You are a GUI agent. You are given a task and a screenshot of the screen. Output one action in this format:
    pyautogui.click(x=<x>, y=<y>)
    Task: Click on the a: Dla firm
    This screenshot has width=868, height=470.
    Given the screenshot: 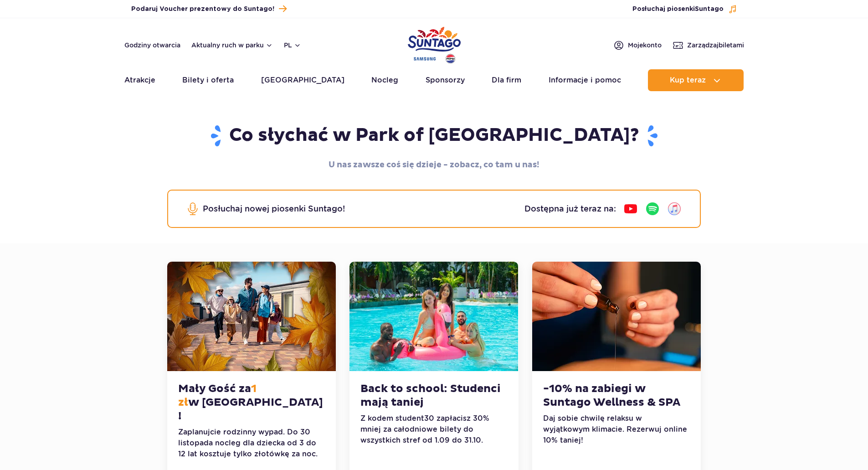 What is the action you would take?
    pyautogui.click(x=507, y=80)
    